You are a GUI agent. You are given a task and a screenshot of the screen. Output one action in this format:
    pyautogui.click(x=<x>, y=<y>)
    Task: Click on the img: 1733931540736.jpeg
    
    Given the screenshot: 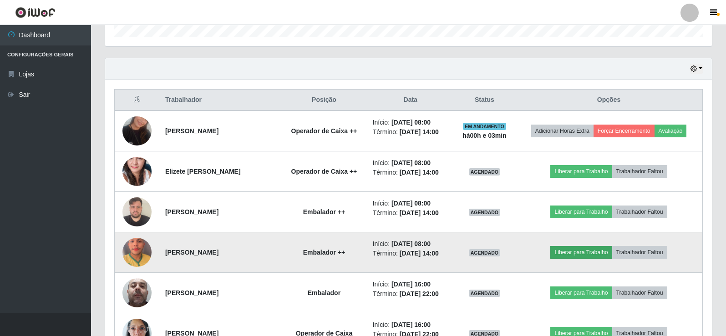 What is the action you would take?
    pyautogui.click(x=137, y=212)
    